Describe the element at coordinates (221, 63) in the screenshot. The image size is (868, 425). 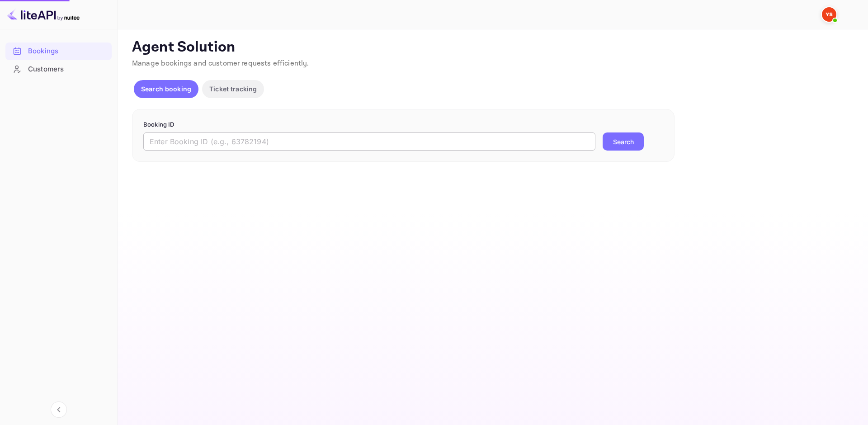
I see `span: Manage bookings and customer requests efficiently.` at that location.